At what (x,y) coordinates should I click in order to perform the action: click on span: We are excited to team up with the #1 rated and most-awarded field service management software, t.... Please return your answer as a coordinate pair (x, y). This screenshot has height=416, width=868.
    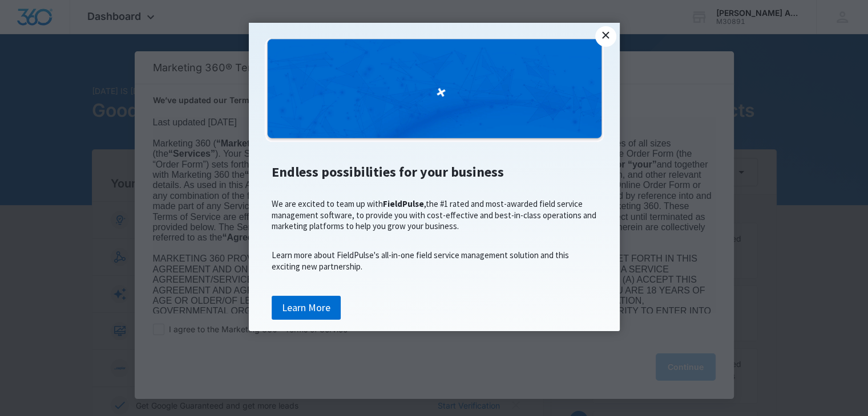
    Looking at the image, I should click on (433, 215).